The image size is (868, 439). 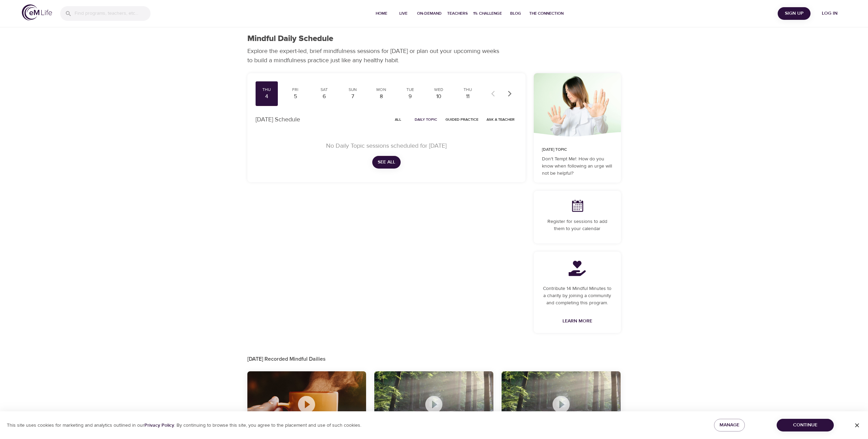 I want to click on span: Home, so click(x=382, y=13).